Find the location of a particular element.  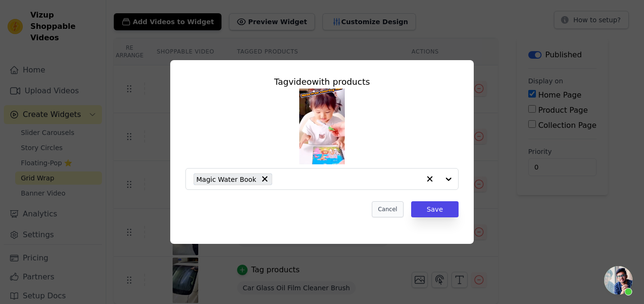

div: Tag video with products is located at coordinates (322, 82).